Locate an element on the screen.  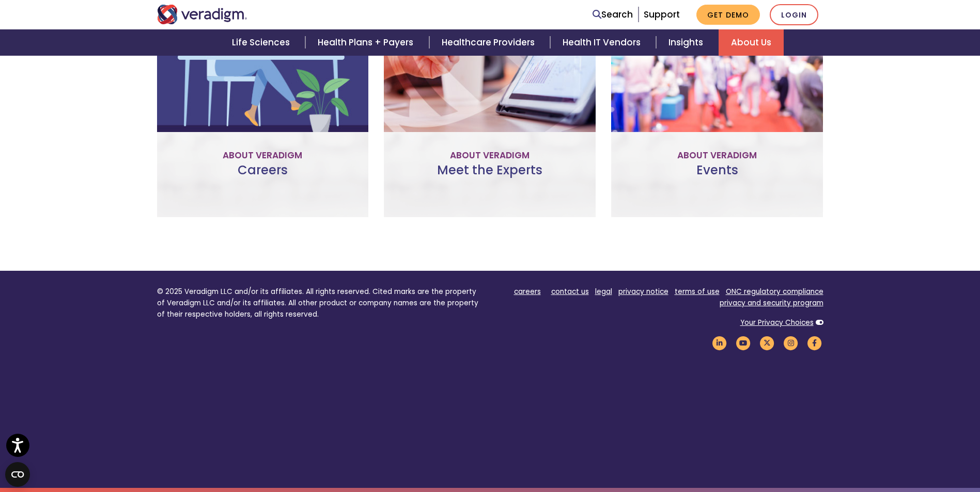
a: Search is located at coordinates (612, 14).